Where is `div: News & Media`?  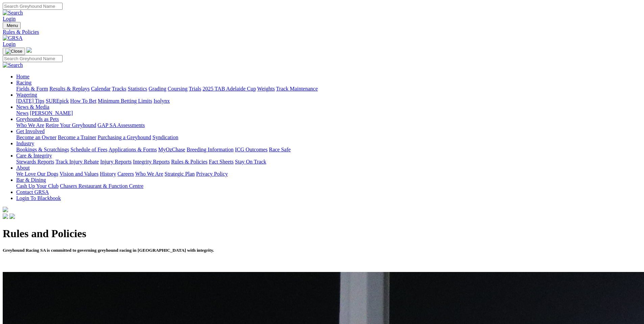 div: News & Media is located at coordinates (329, 113).